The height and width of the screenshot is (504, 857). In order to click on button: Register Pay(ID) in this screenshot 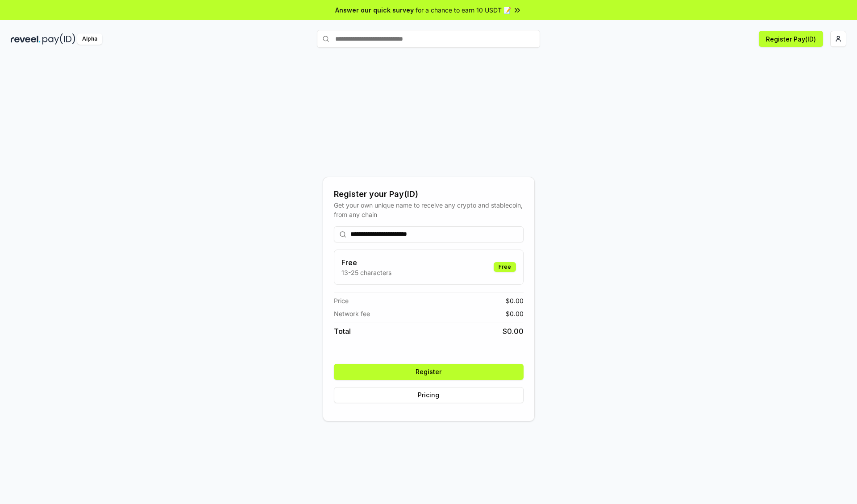, I will do `click(791, 39)`.